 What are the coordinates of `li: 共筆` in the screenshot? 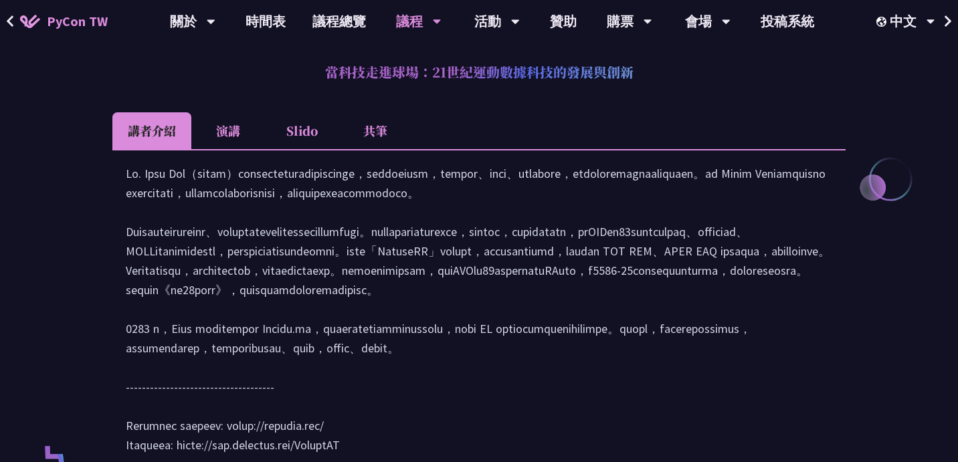 It's located at (375, 130).